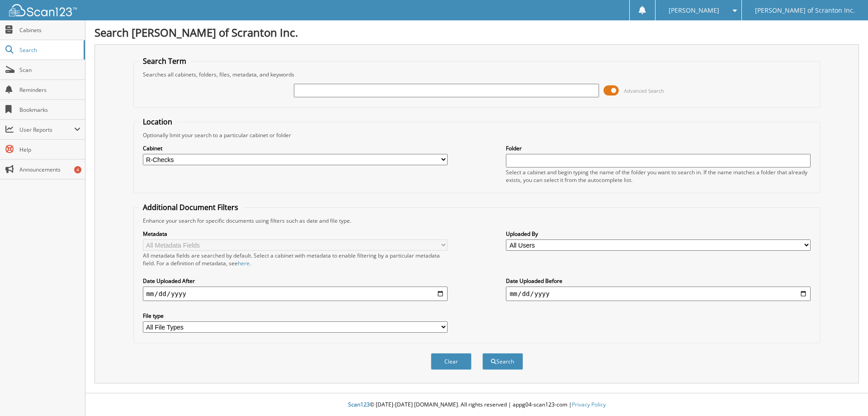 The height and width of the screenshot is (416, 868). I want to click on label: File type, so click(295, 315).